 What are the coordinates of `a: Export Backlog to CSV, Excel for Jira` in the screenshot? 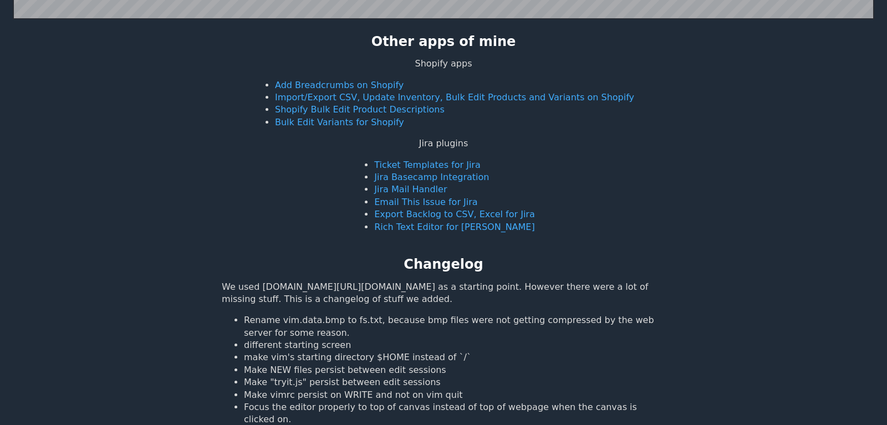 It's located at (454, 214).